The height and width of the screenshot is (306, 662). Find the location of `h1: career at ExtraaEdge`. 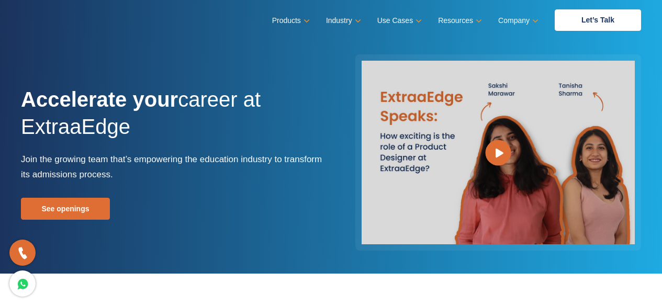

h1: career at ExtraaEdge is located at coordinates (172, 119).